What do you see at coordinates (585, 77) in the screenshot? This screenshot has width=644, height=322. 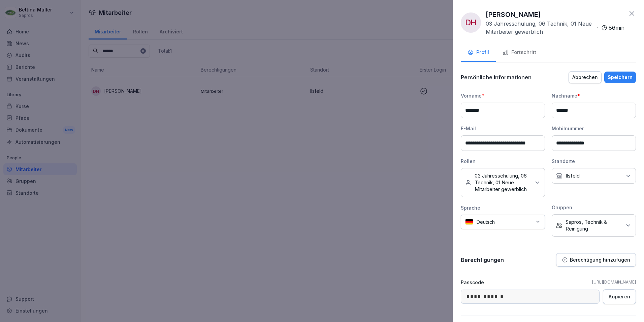 I see `button: Abbrechen` at bounding box center [585, 77].